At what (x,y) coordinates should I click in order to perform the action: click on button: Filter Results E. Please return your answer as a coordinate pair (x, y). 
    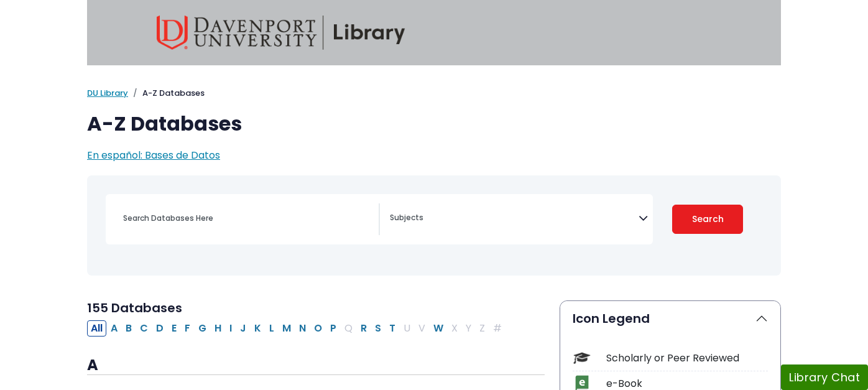
    Looking at the image, I should click on (174, 328).